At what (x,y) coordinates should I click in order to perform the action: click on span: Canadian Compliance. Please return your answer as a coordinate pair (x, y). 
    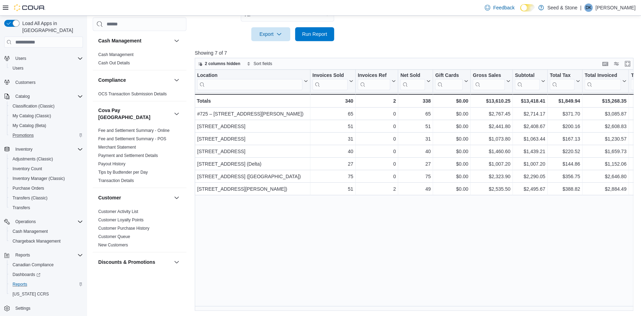
    Looking at the image, I should click on (33, 265).